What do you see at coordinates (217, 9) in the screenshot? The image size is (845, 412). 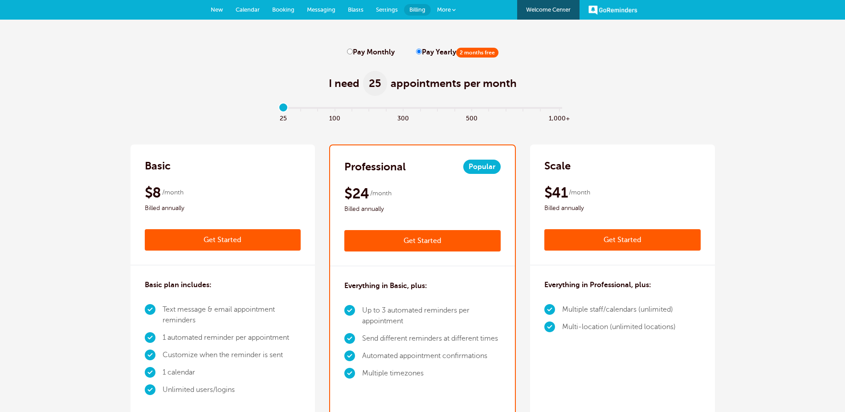 I see `span: New` at bounding box center [217, 9].